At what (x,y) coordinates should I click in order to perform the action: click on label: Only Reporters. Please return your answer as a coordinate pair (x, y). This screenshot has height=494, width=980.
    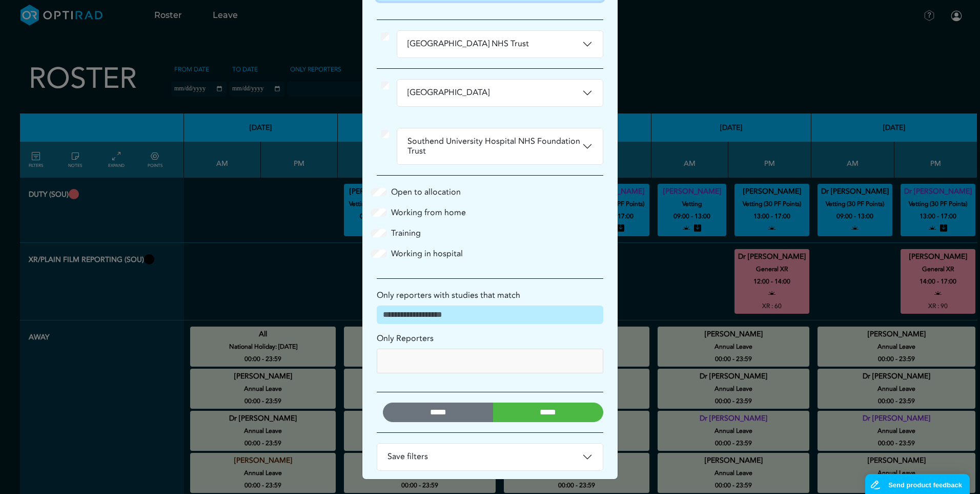
    Looking at the image, I should click on (405, 339).